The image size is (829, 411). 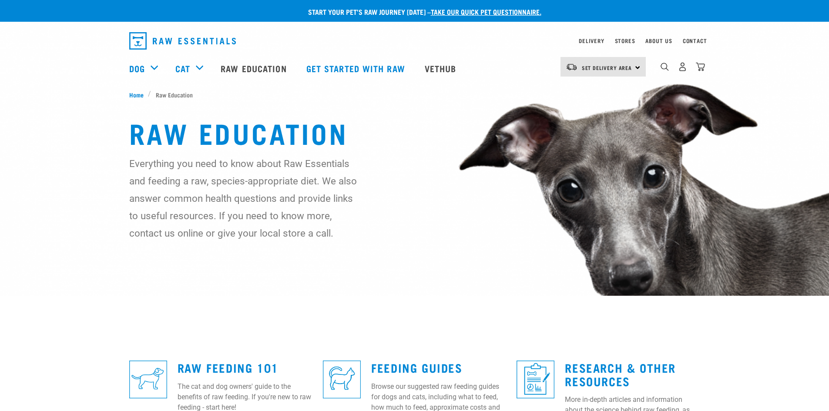 I want to click on img: user.png, so click(x=682, y=67).